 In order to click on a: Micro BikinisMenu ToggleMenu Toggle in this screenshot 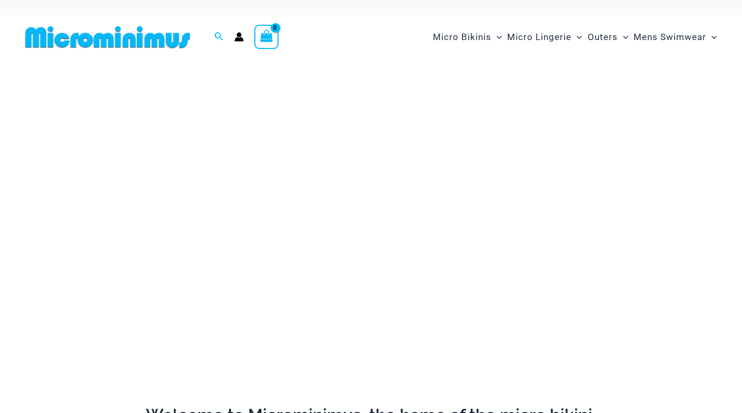, I will do `click(467, 37)`.